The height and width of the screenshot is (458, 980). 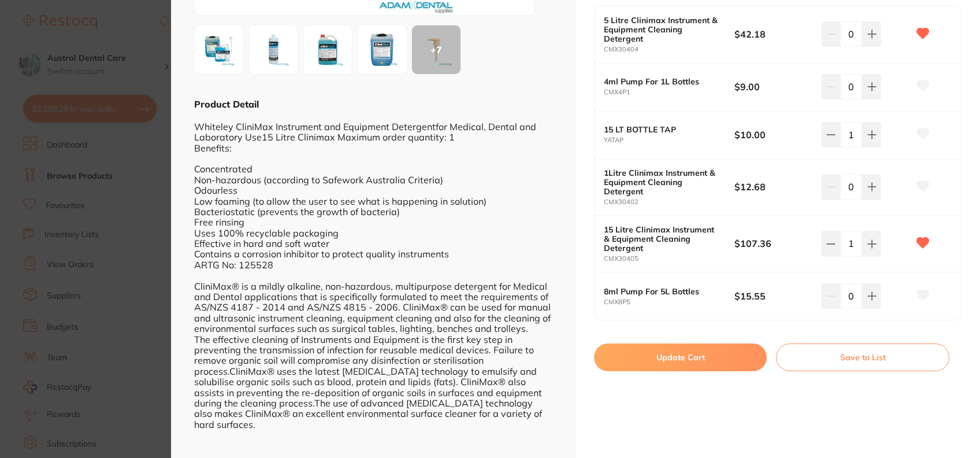 I want to click on b: 15 Litre Clinimax Instrument & Equipment Cleaning Detergent, so click(x=662, y=239).